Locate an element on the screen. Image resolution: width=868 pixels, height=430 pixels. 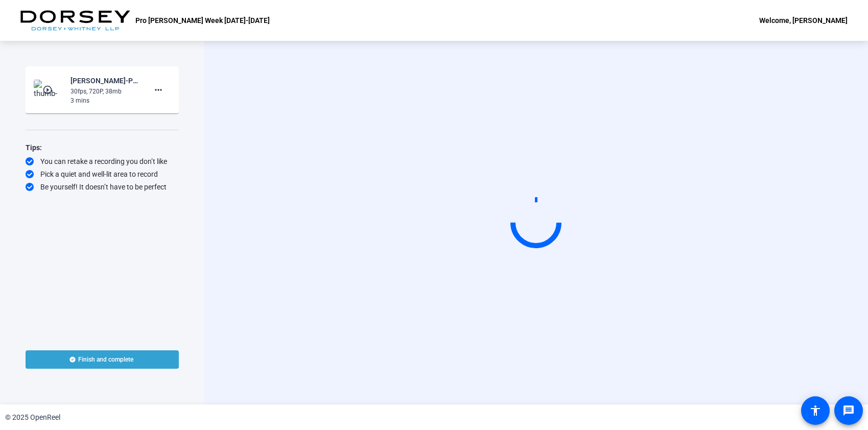
div: © 2025 OpenReel is located at coordinates (33, 418).